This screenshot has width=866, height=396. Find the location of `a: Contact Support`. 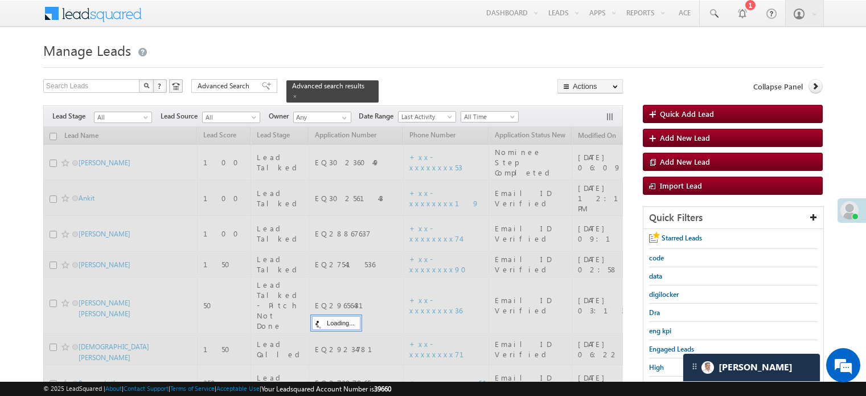

a: Contact Support is located at coordinates (146, 388).